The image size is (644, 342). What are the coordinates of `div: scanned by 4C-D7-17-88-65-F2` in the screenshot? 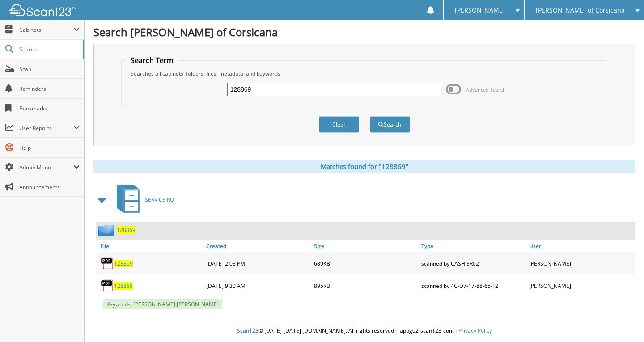 It's located at (473, 286).